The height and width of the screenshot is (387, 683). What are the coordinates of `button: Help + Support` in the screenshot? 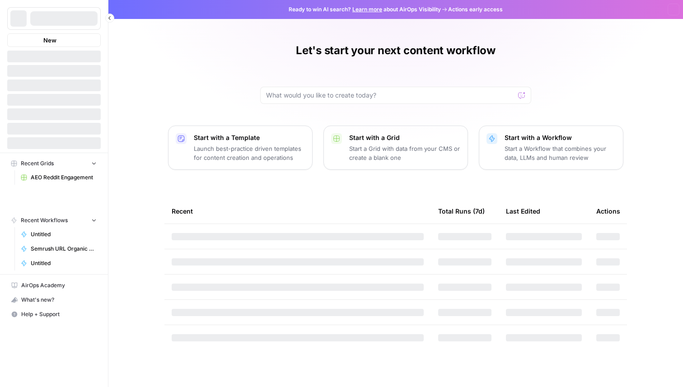 It's located at (54, 314).